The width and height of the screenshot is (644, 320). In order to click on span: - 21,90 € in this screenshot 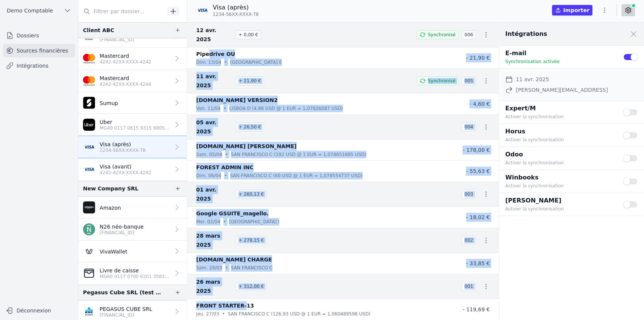, I will do `click(478, 58)`.